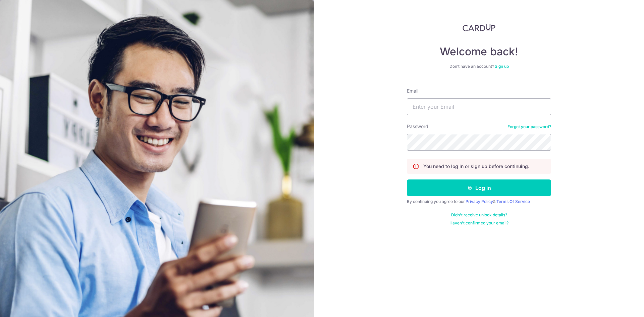  I want to click on a: Sign up, so click(502, 66).